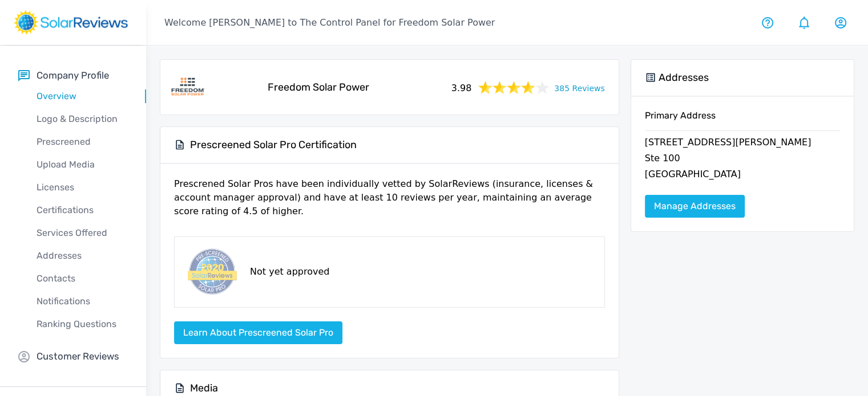 This screenshot has height=396, width=868. Describe the element at coordinates (82, 302) in the screenshot. I see `p: Notifications` at that location.